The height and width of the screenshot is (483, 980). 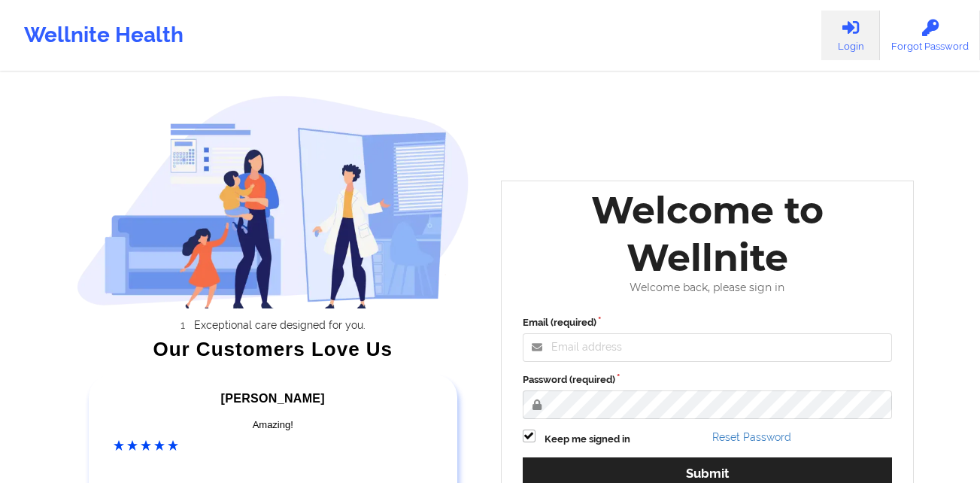 I want to click on input: Email address, so click(x=707, y=348).